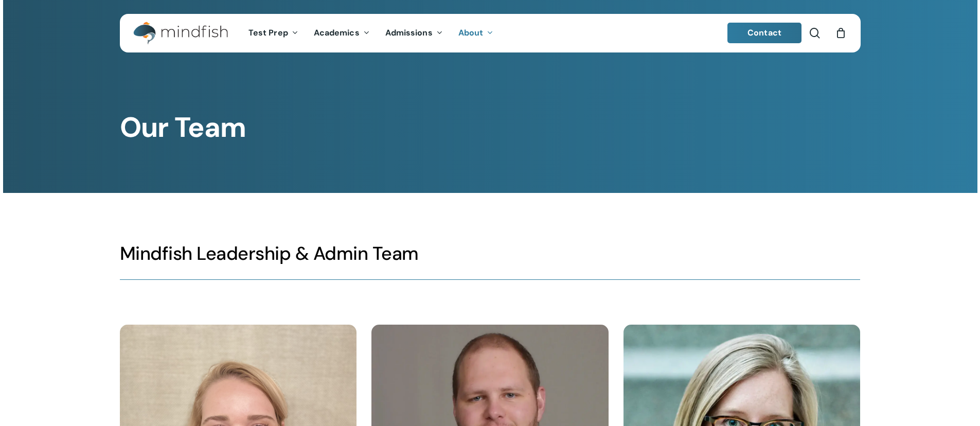  What do you see at coordinates (490, 33) in the screenshot?
I see `header: Main Menu` at bounding box center [490, 33].